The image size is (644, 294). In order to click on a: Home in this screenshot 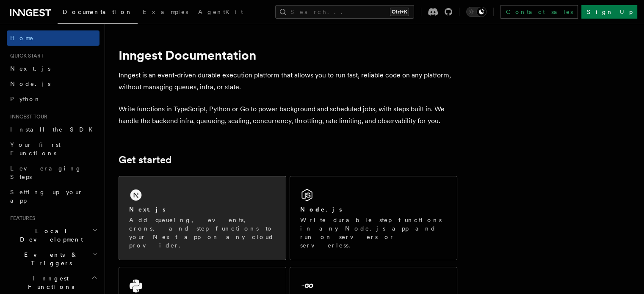, I will do `click(53, 38)`.